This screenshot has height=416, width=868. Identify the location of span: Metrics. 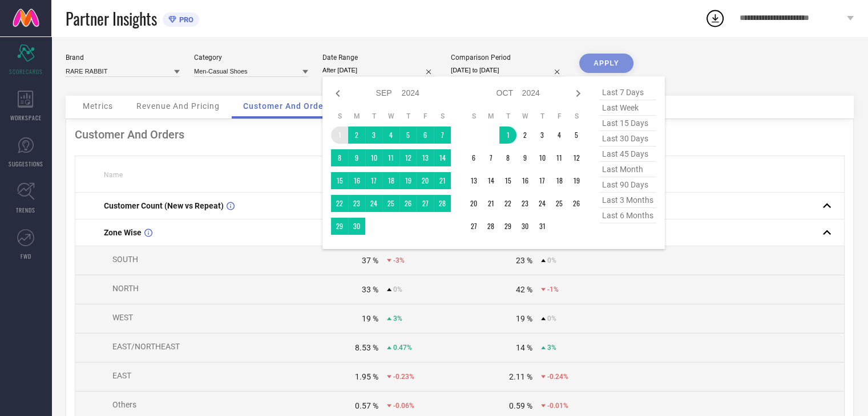
(98, 106).